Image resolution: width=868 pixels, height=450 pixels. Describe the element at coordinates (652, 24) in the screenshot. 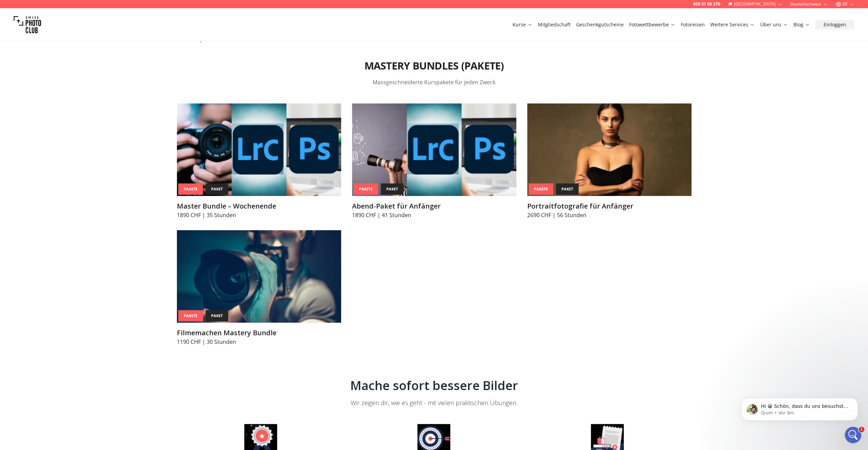

I see `a: Fotowettbewerbe` at that location.